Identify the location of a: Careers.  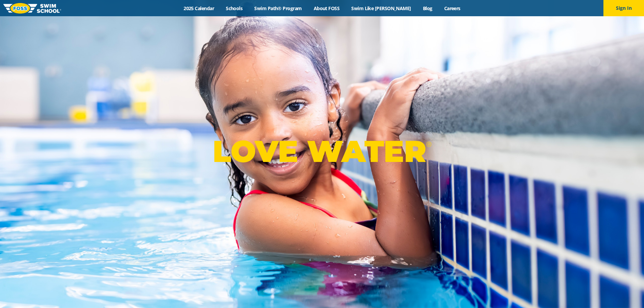
(452, 8).